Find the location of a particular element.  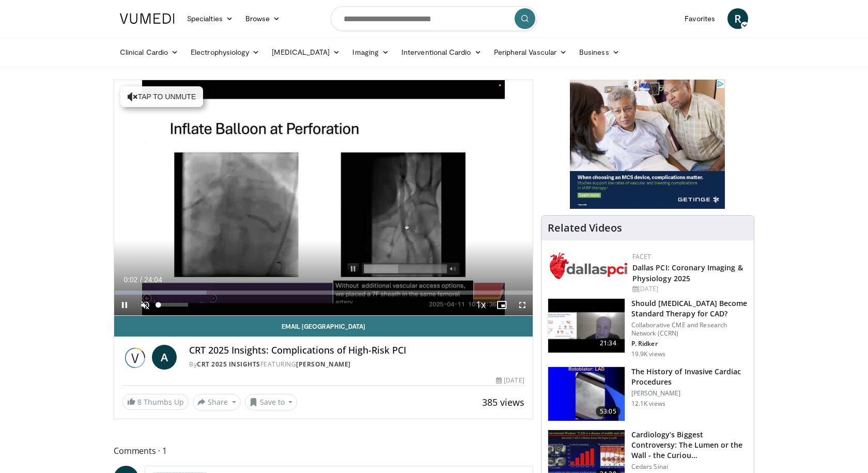

span: 385 views is located at coordinates (503, 402).